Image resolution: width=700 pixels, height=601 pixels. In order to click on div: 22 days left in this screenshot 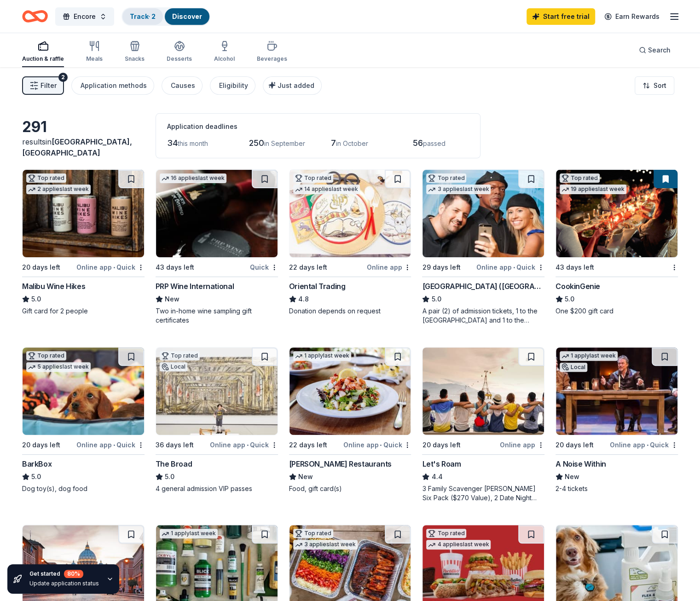, I will do `click(308, 445)`.